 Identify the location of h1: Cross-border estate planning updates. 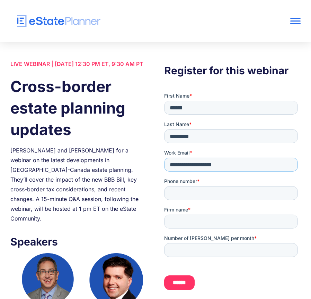
(79, 108).